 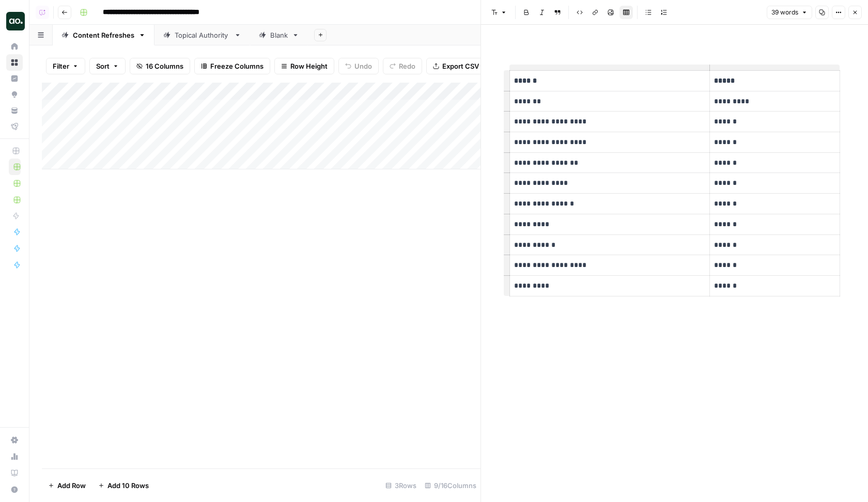 I want to click on a: Your Data, so click(x=15, y=110).